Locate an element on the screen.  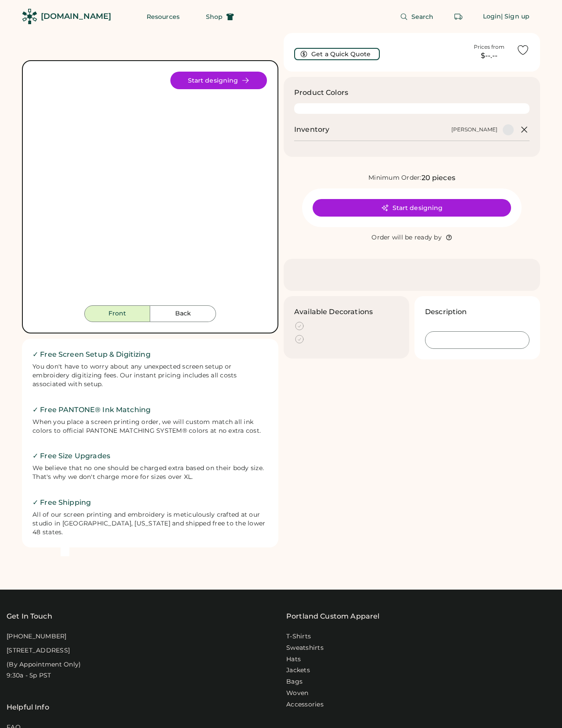
img: yH5BAEAAAAALAAAAAABAAEAAAIBRAA7 is located at coordinates (151, 189).